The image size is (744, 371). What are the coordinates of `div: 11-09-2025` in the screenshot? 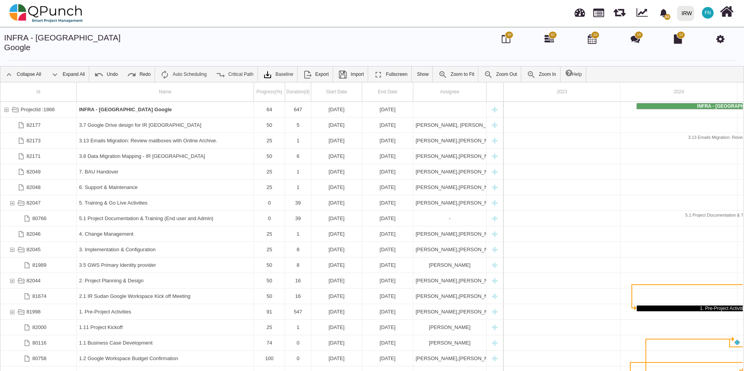 It's located at (387, 218).